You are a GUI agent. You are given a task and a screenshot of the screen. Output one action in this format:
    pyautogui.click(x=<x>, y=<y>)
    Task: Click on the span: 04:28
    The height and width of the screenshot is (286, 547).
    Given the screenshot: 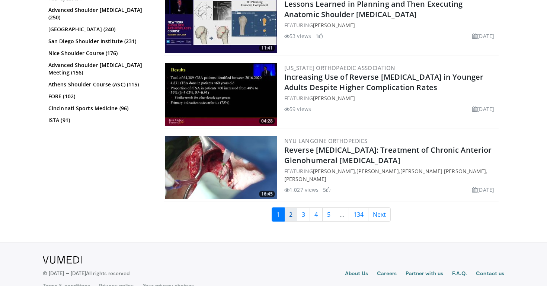 What is the action you would take?
    pyautogui.click(x=267, y=121)
    